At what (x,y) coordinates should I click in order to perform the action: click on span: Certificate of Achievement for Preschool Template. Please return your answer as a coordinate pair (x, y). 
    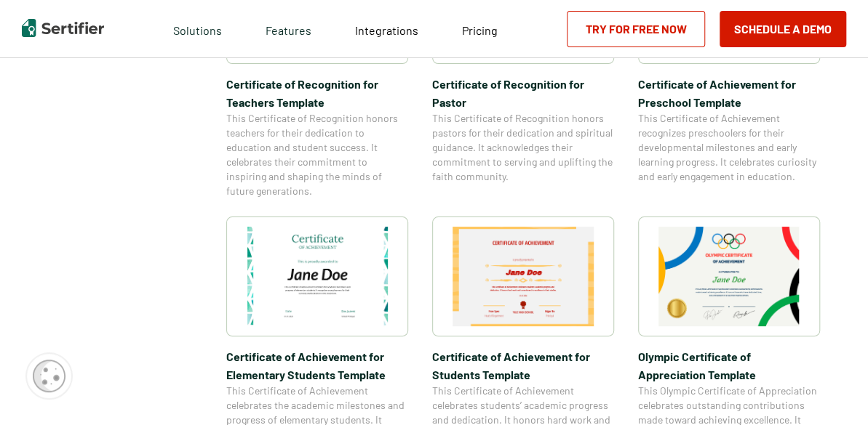
    Looking at the image, I should click on (729, 93).